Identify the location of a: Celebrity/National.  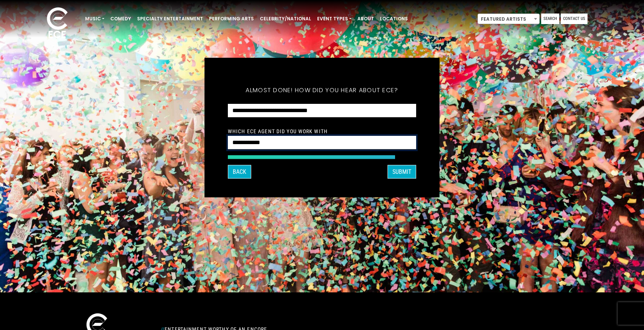
(285, 19).